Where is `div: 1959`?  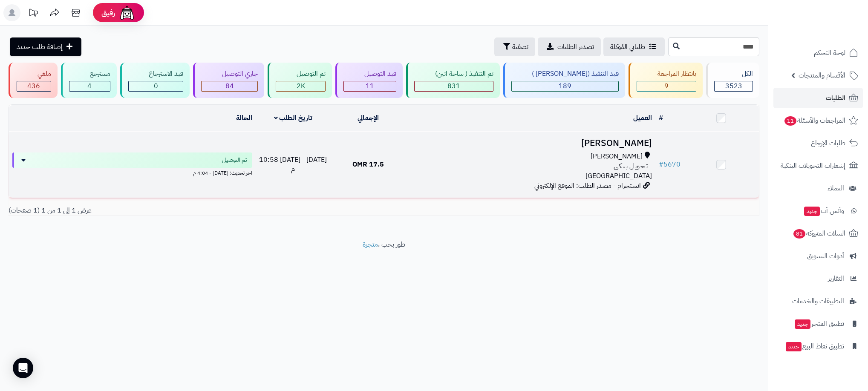
div: 1959 is located at coordinates (301, 86).